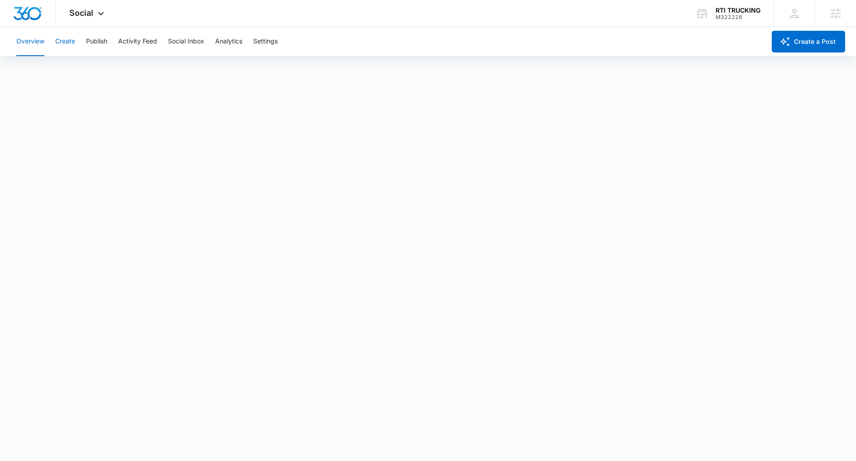 Image resolution: width=856 pixels, height=461 pixels. What do you see at coordinates (81, 13) in the screenshot?
I see `span: Social` at bounding box center [81, 13].